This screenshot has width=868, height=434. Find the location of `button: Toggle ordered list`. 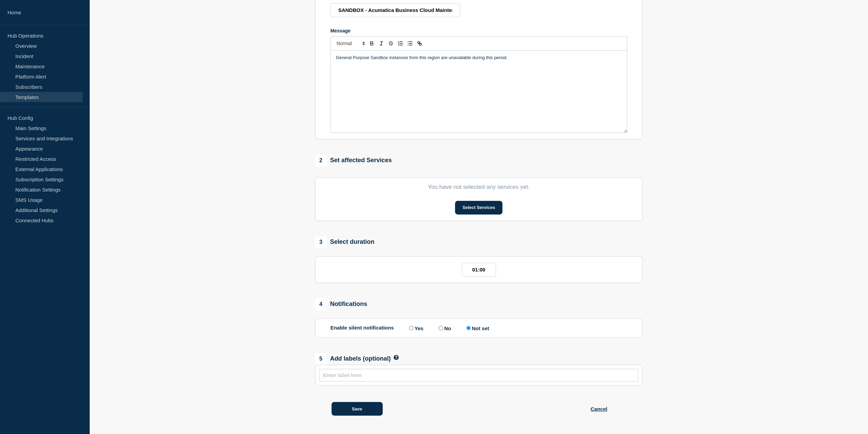

button: Toggle ordered list is located at coordinates (401, 44).